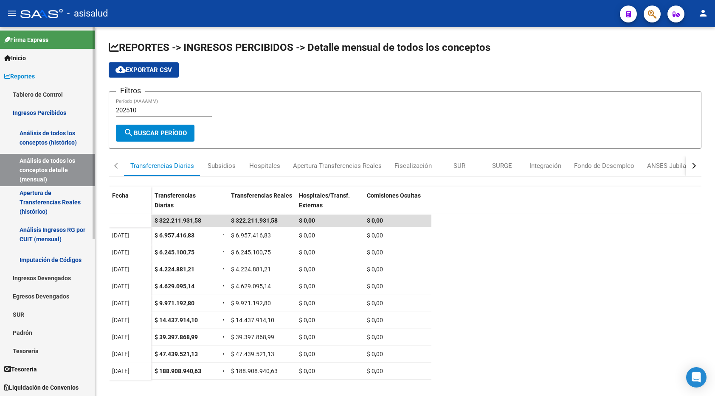  I want to click on div: Fondo de Desempleo, so click(604, 166).